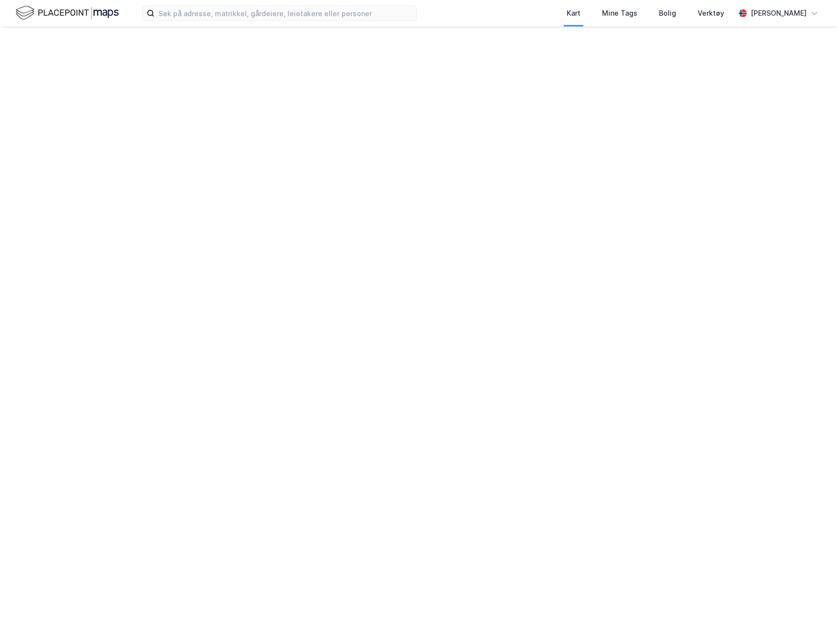  I want to click on div: Mine Tags, so click(619, 13).